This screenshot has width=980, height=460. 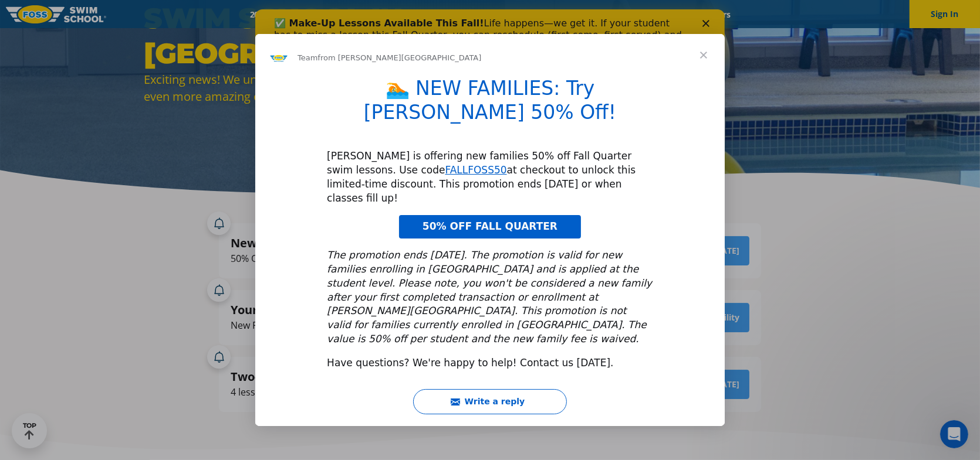 What do you see at coordinates (453, 14) in the screenshot?
I see `div: Close` at bounding box center [453, 14].